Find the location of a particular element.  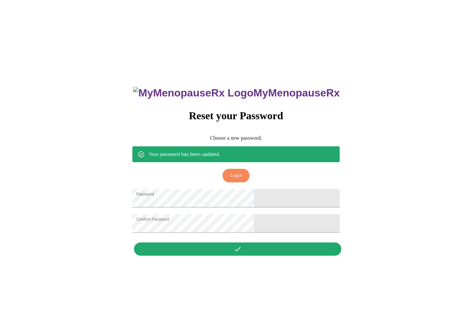

button: Login is located at coordinates (236, 175).